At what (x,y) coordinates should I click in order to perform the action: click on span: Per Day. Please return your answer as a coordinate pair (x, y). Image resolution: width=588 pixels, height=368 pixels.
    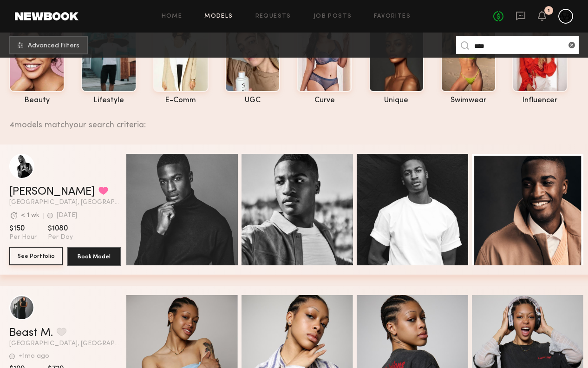
    Looking at the image, I should click on (60, 238).